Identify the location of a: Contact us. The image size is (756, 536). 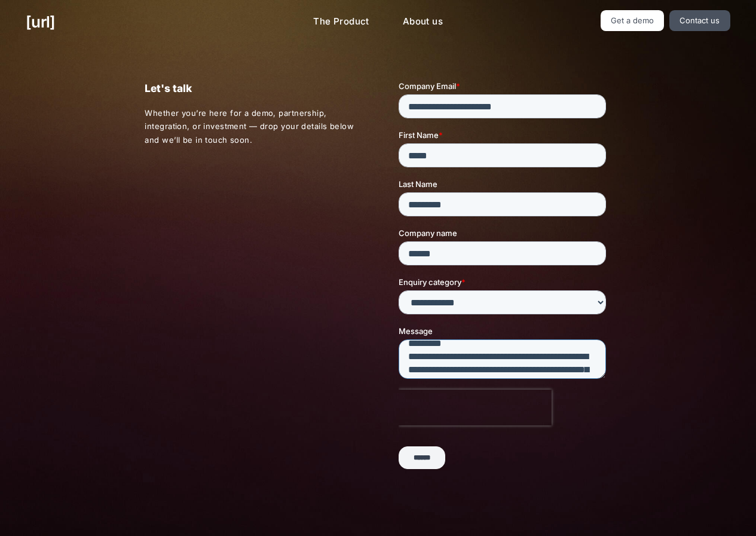
(700, 20).